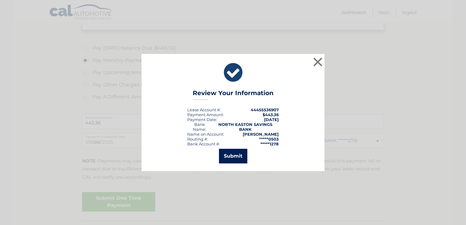 Image resolution: width=466 pixels, height=225 pixels. What do you see at coordinates (200, 127) in the screenshot?
I see `div: Bank Name:` at bounding box center [200, 127].